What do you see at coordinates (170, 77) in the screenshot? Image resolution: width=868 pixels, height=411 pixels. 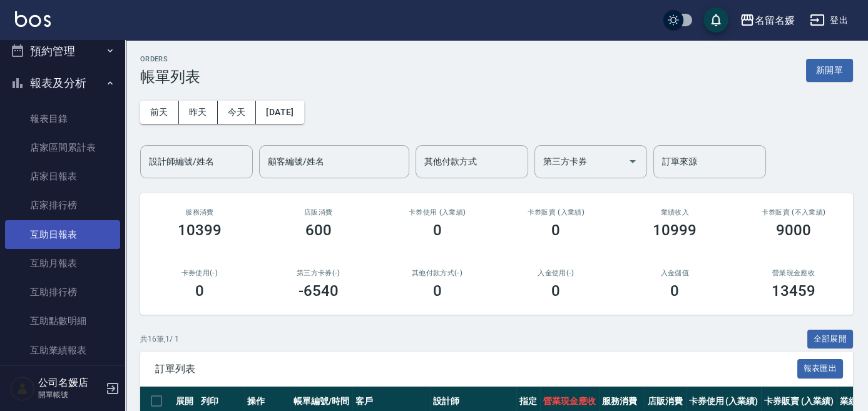 I see `h3: 帳單列表` at bounding box center [170, 77].